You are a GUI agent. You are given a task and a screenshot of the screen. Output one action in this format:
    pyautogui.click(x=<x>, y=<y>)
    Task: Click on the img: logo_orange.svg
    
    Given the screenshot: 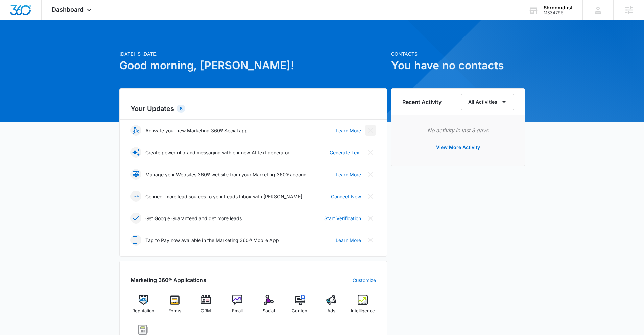 What is the action you would take?
    pyautogui.click(x=14, y=14)
    